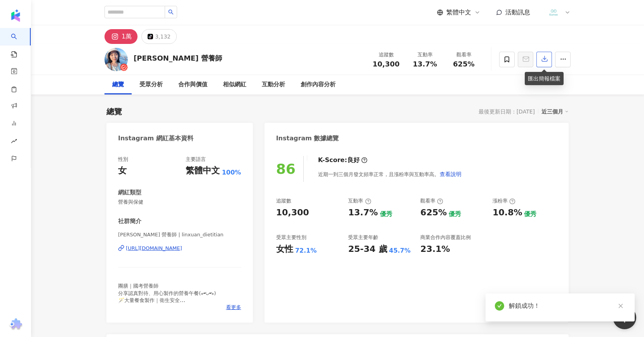  I want to click on div: 創作內容分析, so click(318, 85).